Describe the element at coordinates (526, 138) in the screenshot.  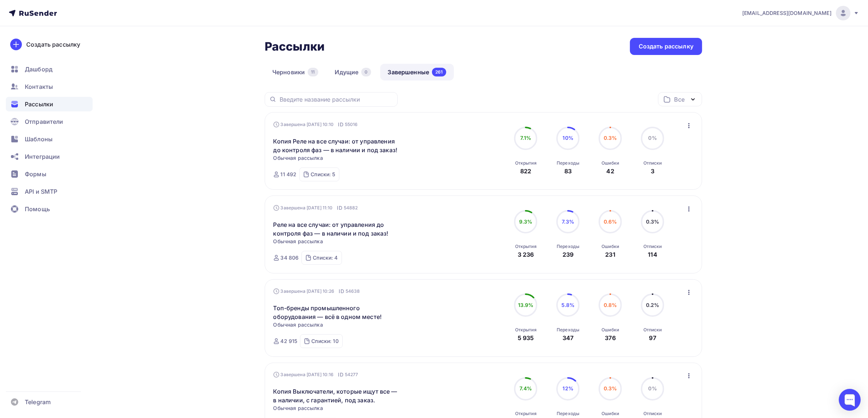
I see `span: 7.1%` at that location.